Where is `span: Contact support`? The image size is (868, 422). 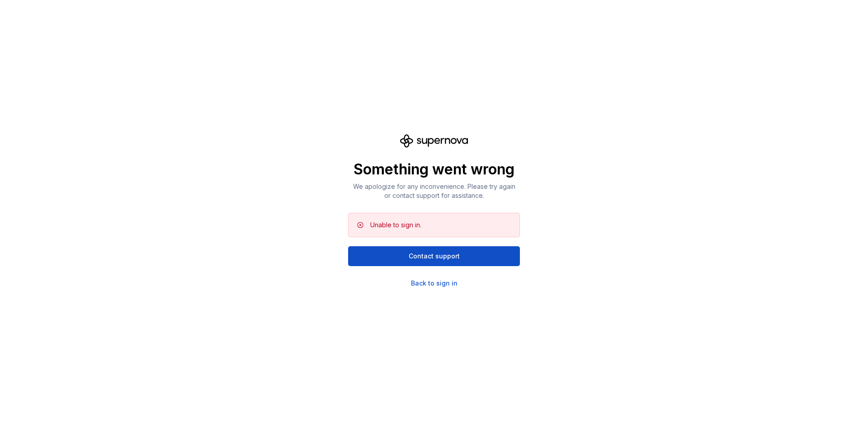
span: Contact support is located at coordinates (434, 256).